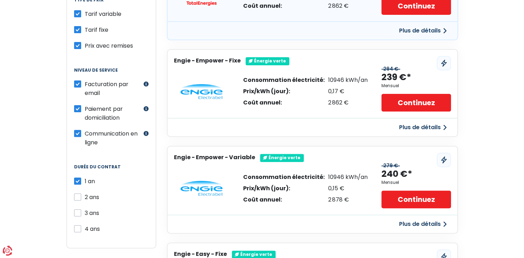 This screenshot has height=258, width=524. I want to click on div: 279 €, so click(390, 165).